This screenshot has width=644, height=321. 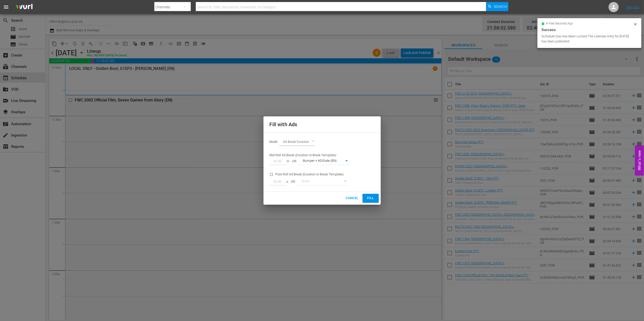 I want to click on span: Fill, so click(x=371, y=198).